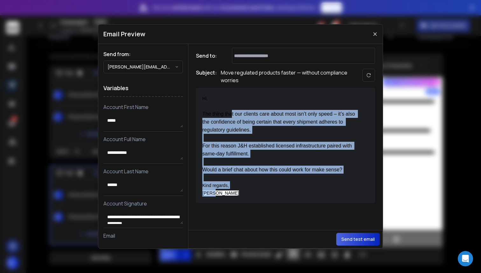  I want to click on span: Hi,, so click(205, 98).